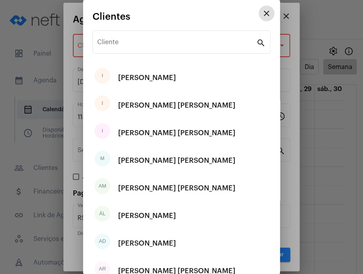  I want to click on div: AD, so click(102, 241).